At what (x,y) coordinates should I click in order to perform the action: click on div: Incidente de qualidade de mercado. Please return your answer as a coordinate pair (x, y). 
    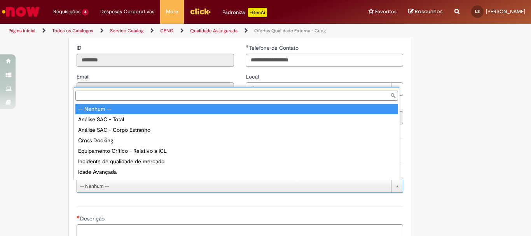
    Looking at the image, I should click on (237, 161).